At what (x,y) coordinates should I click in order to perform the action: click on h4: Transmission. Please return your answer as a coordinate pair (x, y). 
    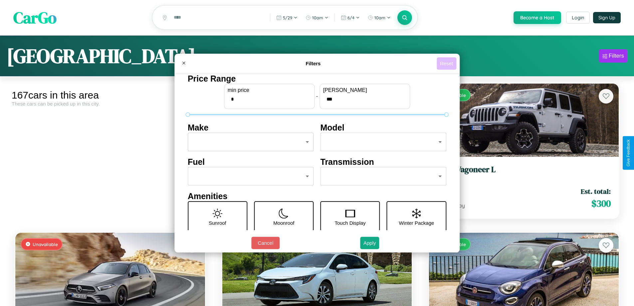
    Looking at the image, I should click on (383, 162).